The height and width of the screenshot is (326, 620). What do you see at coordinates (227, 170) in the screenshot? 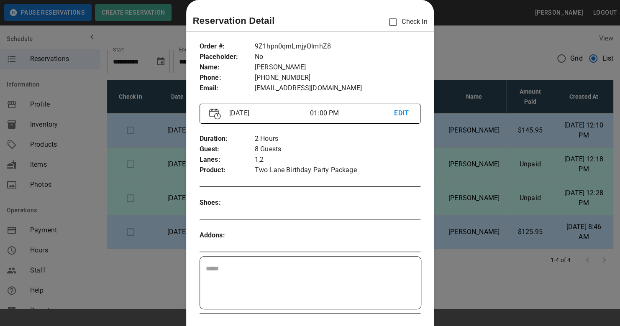
I see `p: Product :` at bounding box center [227, 170].